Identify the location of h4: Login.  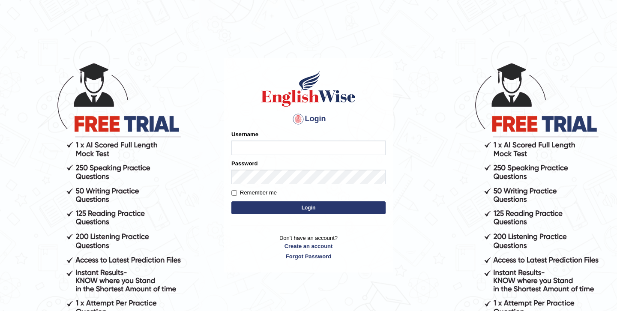
(308, 119).